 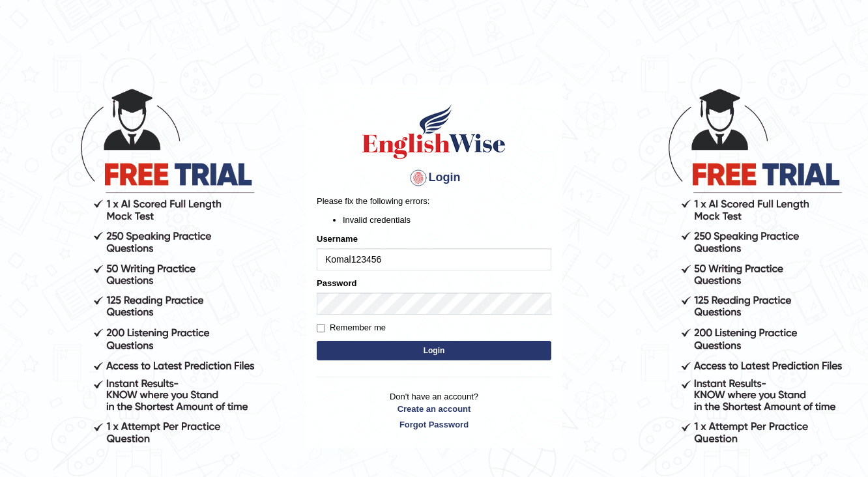 What do you see at coordinates (321, 328) in the screenshot?
I see `input: Remember me` at bounding box center [321, 328].